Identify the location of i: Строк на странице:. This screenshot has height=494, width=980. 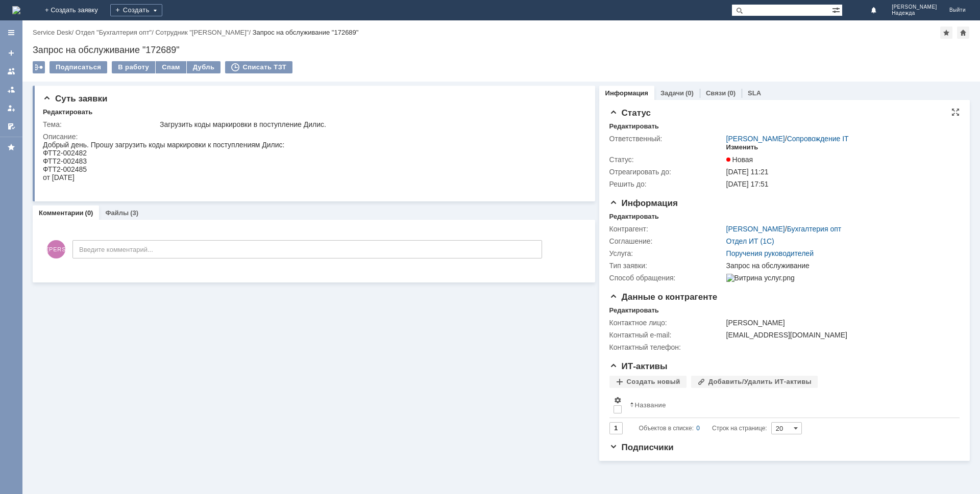
(703, 428).